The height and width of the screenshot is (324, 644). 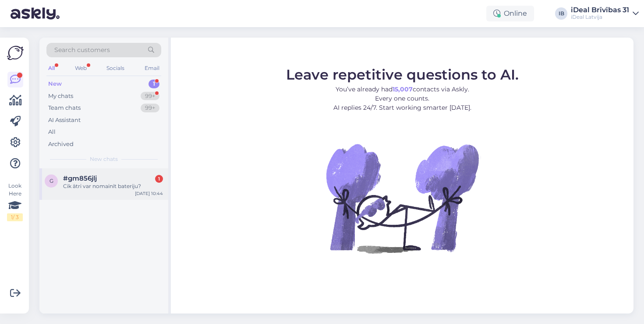 I want to click on a: iDeal Brīvības 31iDeal Latvija, so click(x=605, y=14).